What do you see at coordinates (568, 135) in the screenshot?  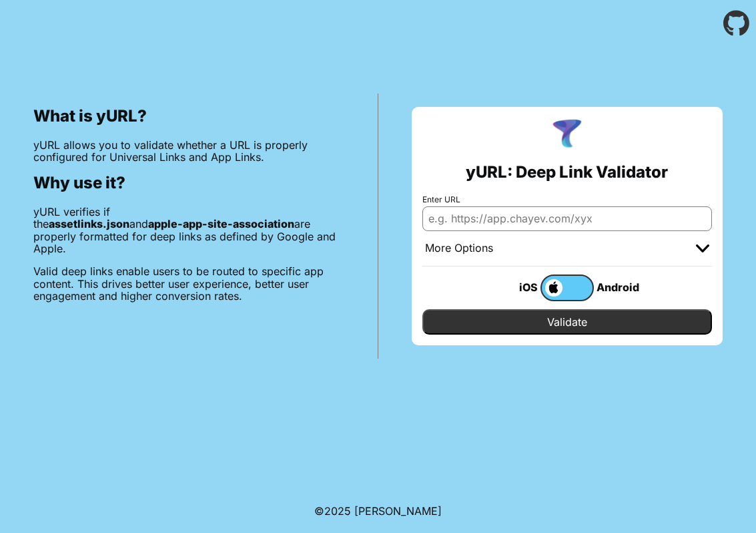 I see `img: yURL Logo` at bounding box center [568, 135].